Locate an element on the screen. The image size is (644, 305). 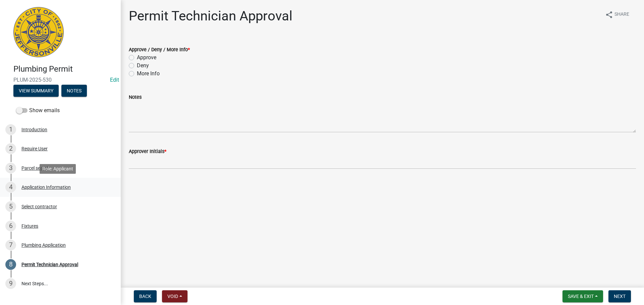
img: City of Jeffersonville, Indiana is located at coordinates (39, 32).